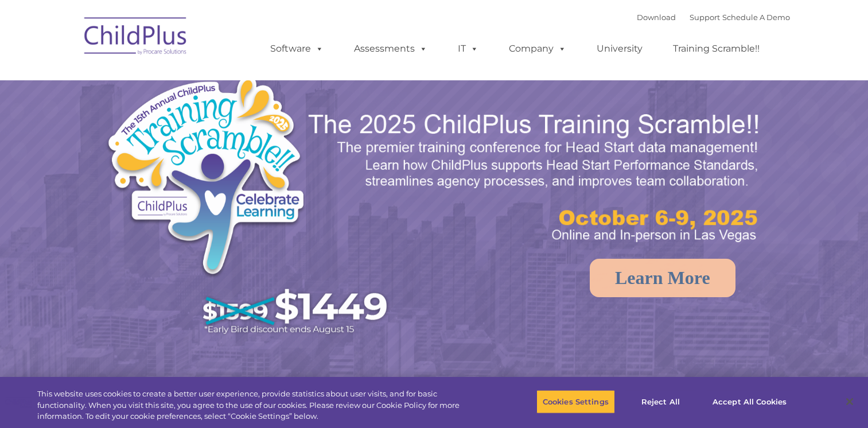 The height and width of the screenshot is (428, 868). What do you see at coordinates (468, 49) in the screenshot?
I see `a: IT` at bounding box center [468, 49].